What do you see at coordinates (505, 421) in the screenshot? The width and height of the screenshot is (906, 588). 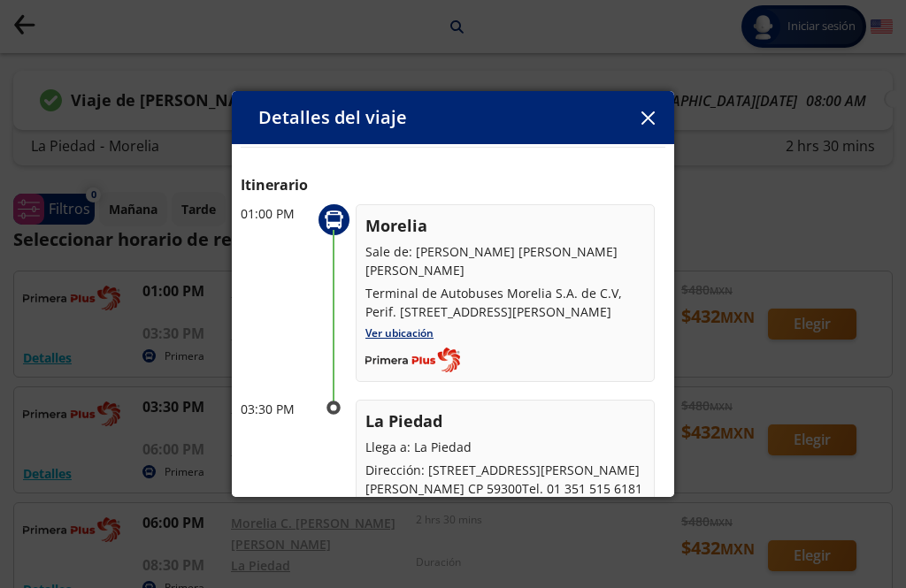 I see `p: La Piedad` at bounding box center [505, 421].